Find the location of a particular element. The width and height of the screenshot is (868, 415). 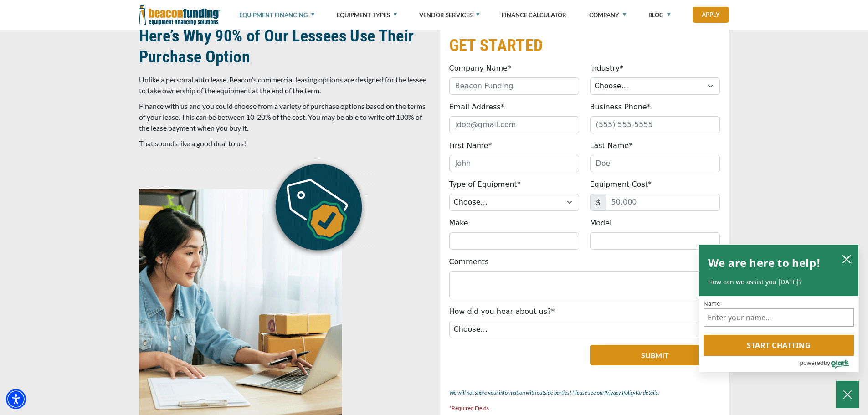

a: Privacy Policy is located at coordinates (620, 392).